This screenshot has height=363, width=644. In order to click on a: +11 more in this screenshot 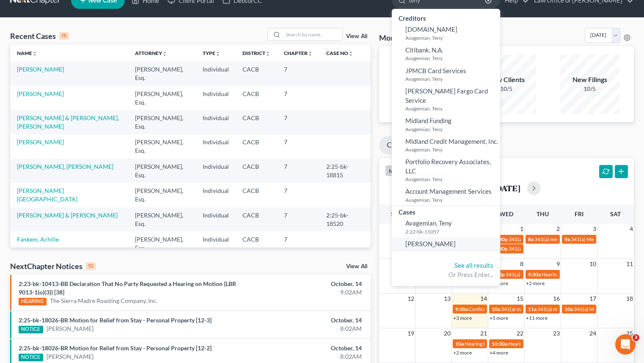, I will do `click(537, 317)`.